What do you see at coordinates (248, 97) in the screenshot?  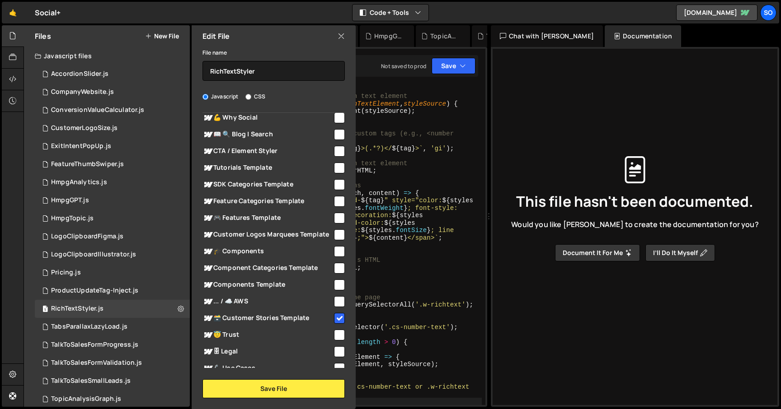 I see `input: CSS` at bounding box center [248, 97].